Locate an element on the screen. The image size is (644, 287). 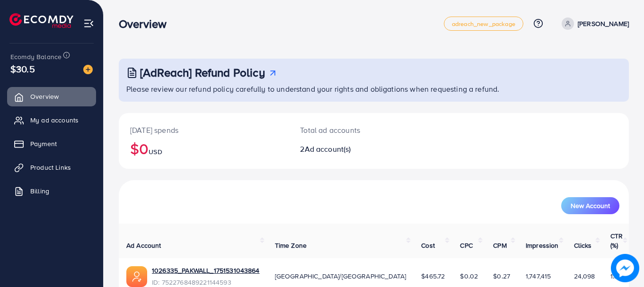
span: Product Links is located at coordinates (51, 168).